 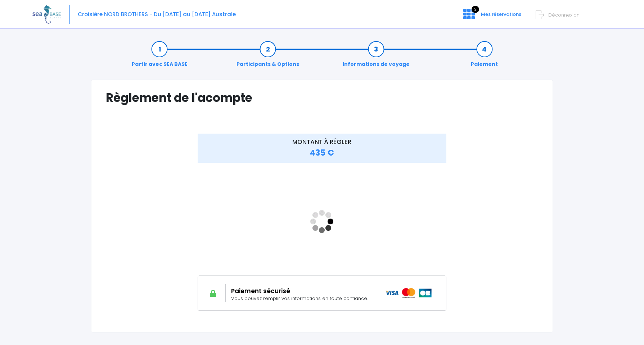 I want to click on img: icons_paiement_securise@2x.png, so click(x=408, y=293).